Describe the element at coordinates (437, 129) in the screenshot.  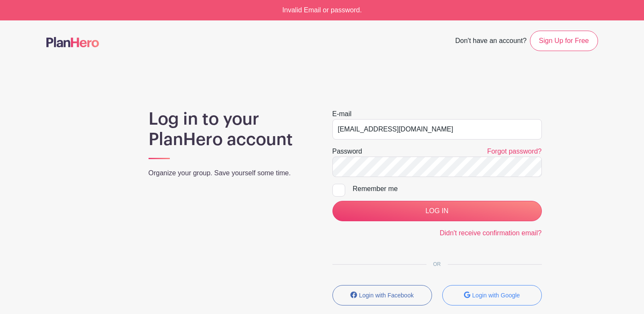
I see `input: e.g. julie@eventco.com` at that location.